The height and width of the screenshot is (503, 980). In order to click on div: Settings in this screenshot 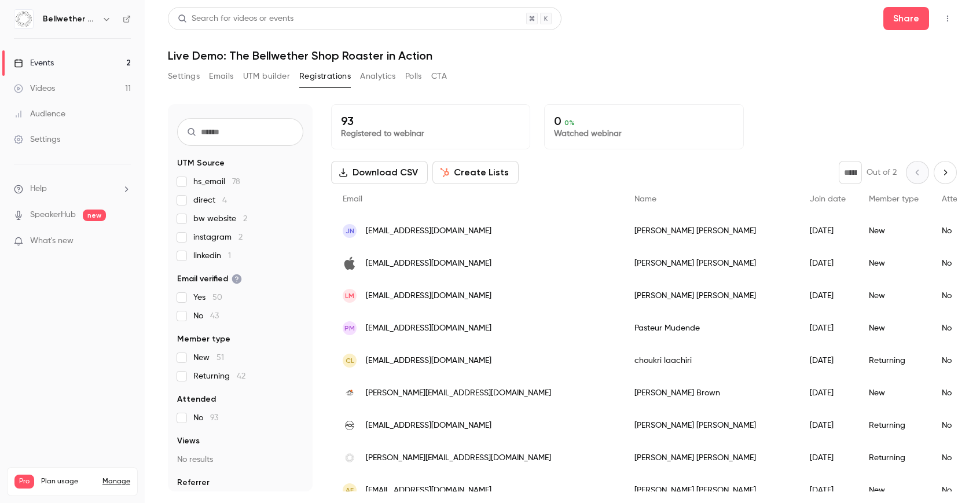, I will do `click(37, 140)`.